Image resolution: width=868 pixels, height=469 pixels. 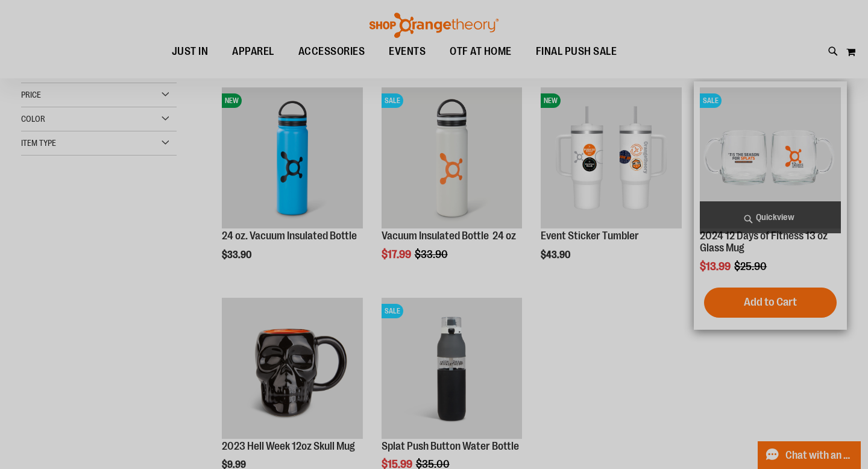 I want to click on img: Vacuum Insulated Bottle 24 oz, so click(x=452, y=158).